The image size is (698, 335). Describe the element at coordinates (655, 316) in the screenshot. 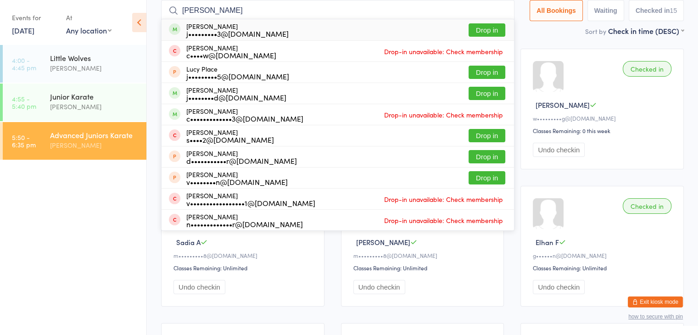

I see `button: how to secure with pin` at that location.